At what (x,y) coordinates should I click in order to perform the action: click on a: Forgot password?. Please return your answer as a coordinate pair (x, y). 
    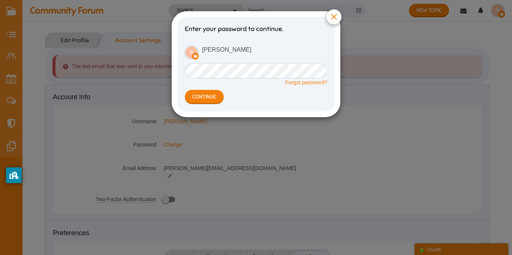
    Looking at the image, I should click on (306, 82).